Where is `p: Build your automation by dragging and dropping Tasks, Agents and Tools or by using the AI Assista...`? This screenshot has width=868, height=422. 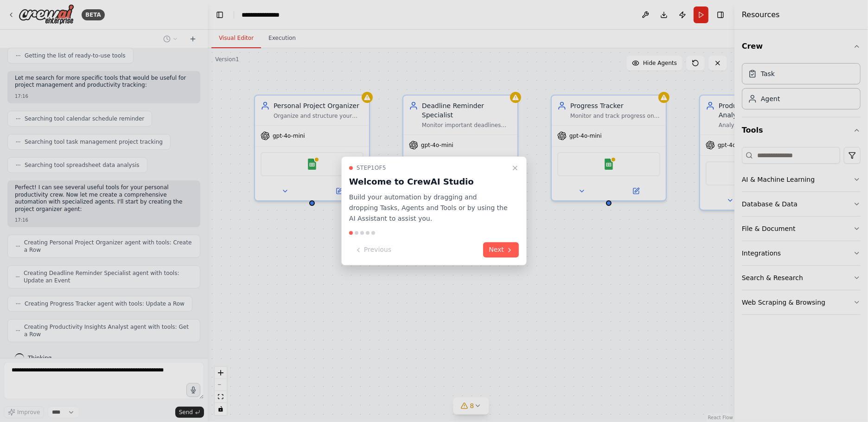 p: Build your automation by dragging and dropping Tasks, Agents and Tools or by using the AI Assista... is located at coordinates (428, 208).